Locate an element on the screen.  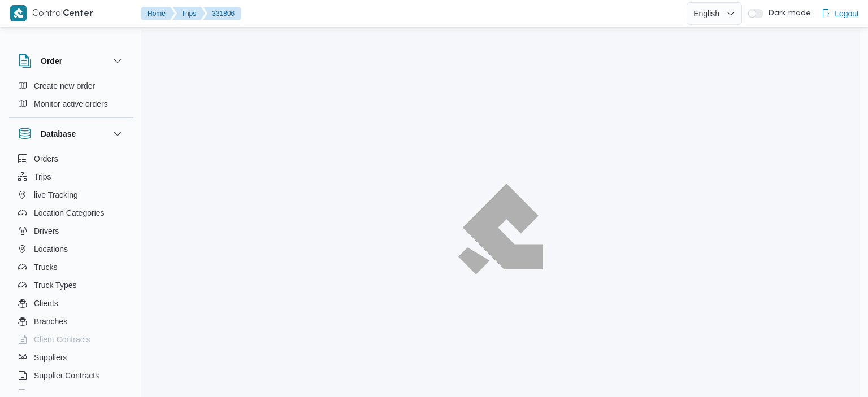
span: Location Categories is located at coordinates (69, 213).